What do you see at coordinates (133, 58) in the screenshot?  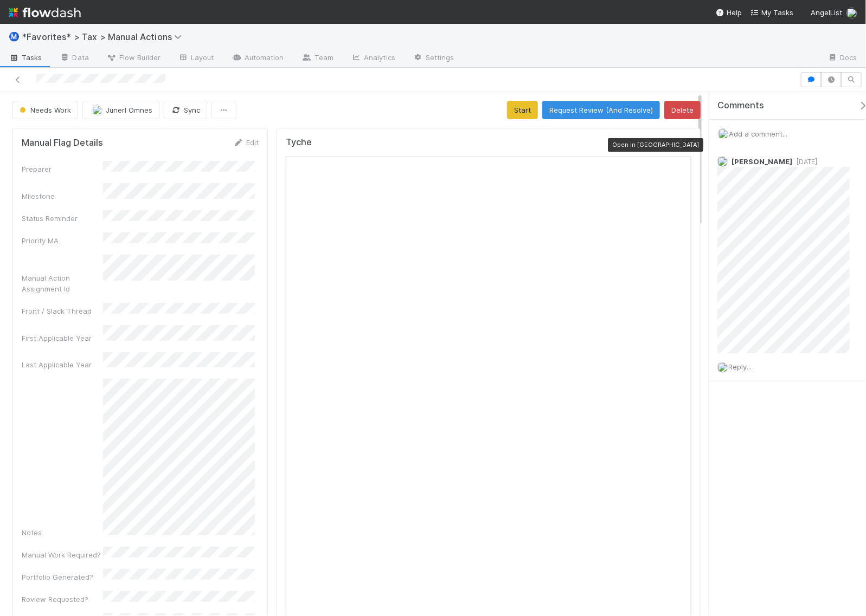 I see `a: Flow Builder` at bounding box center [133, 58].